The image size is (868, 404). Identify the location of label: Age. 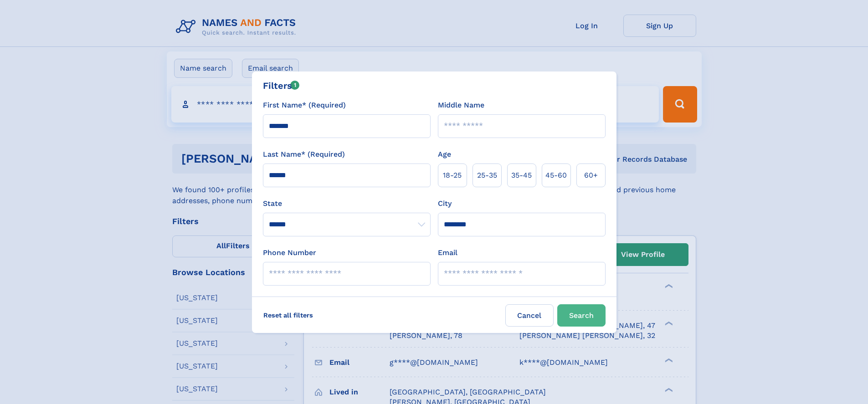
(444, 154).